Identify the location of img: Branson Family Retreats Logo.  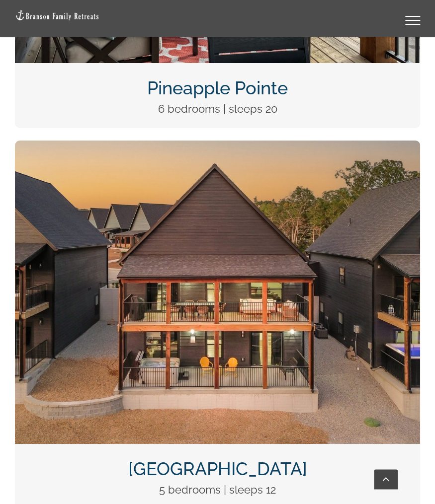
(57, 15).